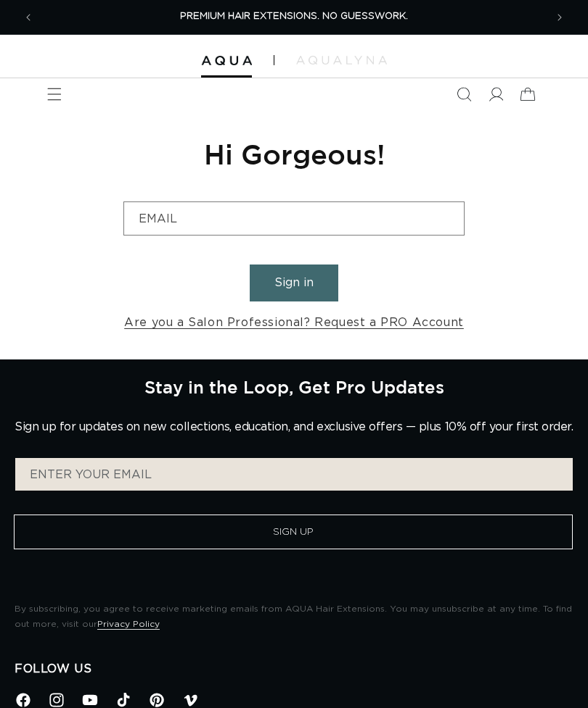 Image resolution: width=588 pixels, height=708 pixels. What do you see at coordinates (54, 95) in the screenshot?
I see `summary: Menu` at bounding box center [54, 95].